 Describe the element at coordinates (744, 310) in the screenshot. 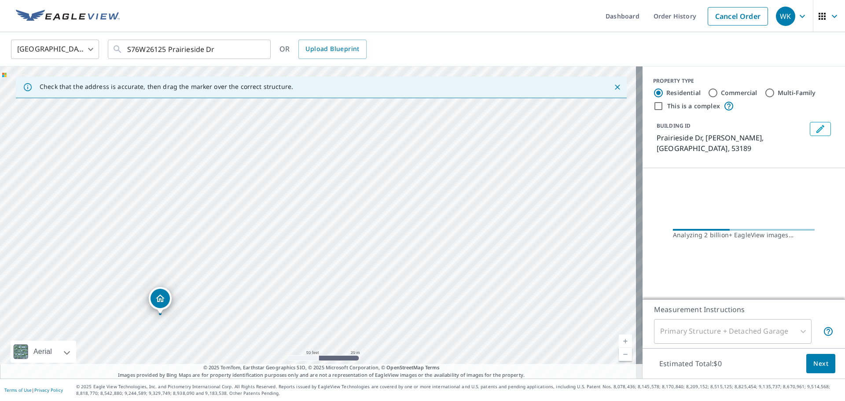

I see `p: Measurement Instructions` at that location.